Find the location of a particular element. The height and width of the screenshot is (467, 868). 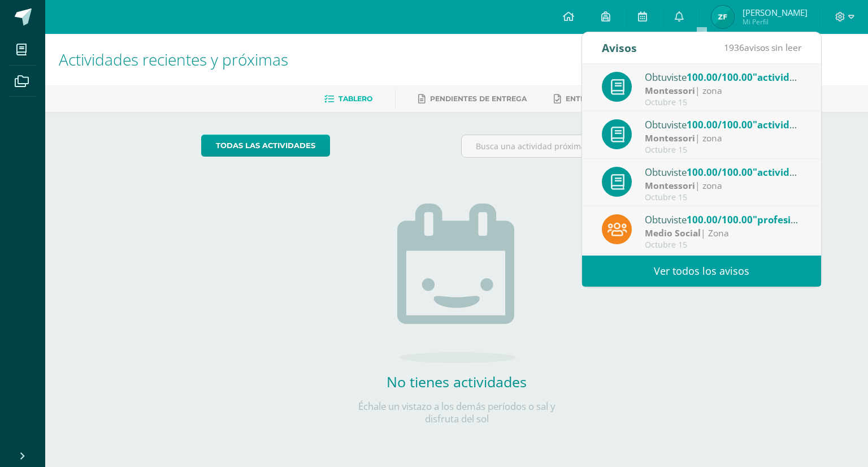

a: Ver todos los avisos is located at coordinates (701, 271).